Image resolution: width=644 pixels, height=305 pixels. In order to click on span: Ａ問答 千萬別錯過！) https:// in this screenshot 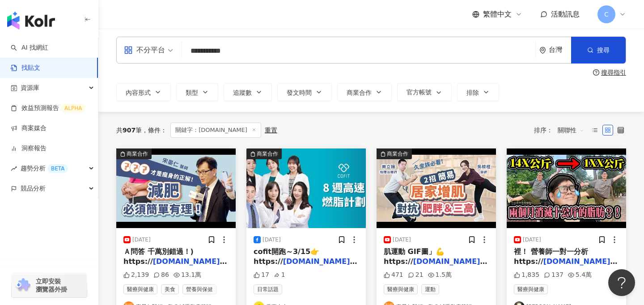, I will do `click(158, 256)`.